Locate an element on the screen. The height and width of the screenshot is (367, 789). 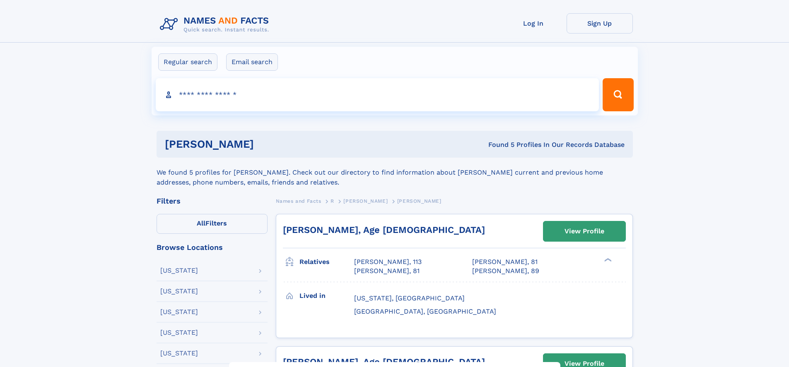
span: All is located at coordinates (201, 223).